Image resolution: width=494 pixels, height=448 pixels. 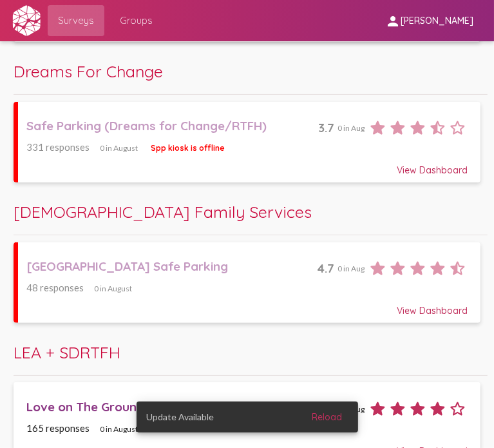 What do you see at coordinates (58, 147) in the screenshot?
I see `span: 331 responses` at bounding box center [58, 147].